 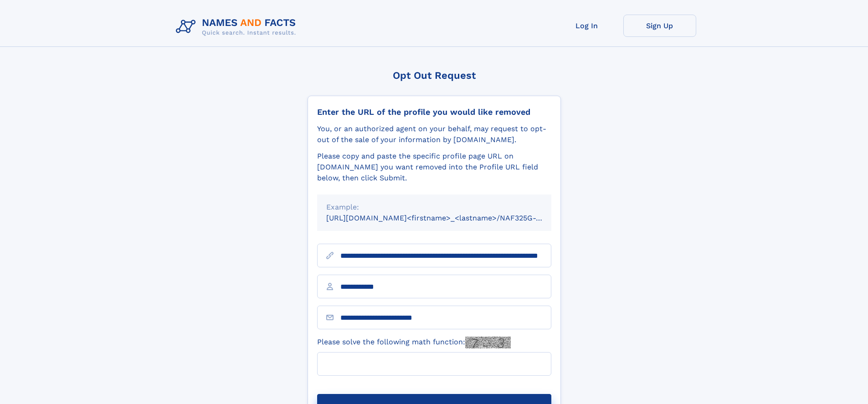 What do you see at coordinates (659, 26) in the screenshot?
I see `a: Sign Up` at bounding box center [659, 26].